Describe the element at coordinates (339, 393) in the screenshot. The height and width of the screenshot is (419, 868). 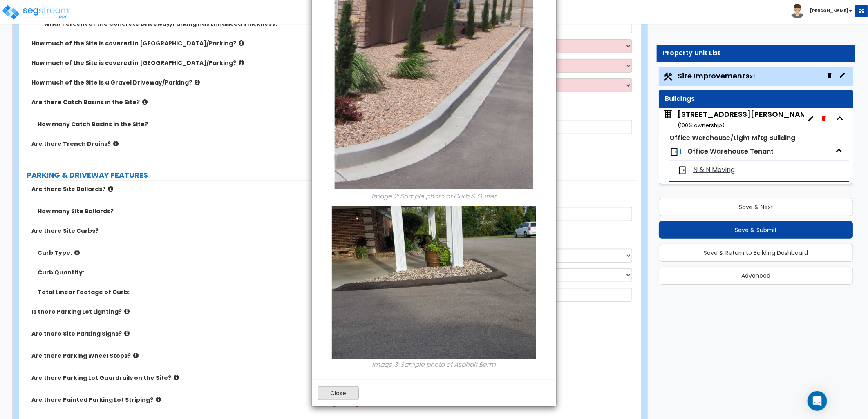
I see `button: Close` at that location.